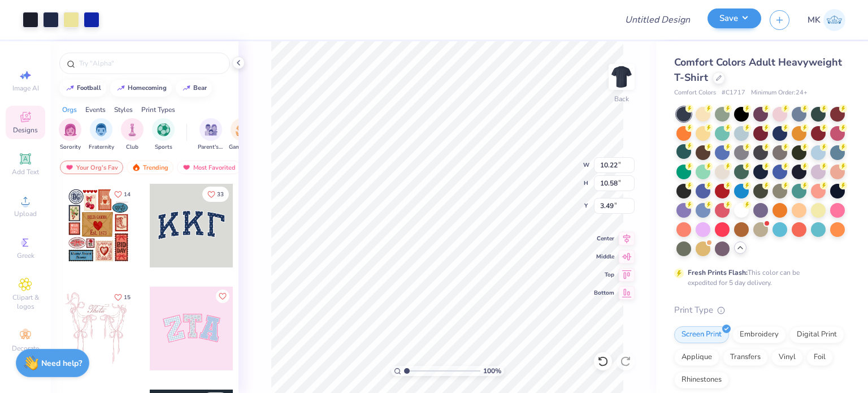 The image size is (868, 393). Describe the element at coordinates (657, 20) in the screenshot. I see `input: Untitled Design` at that location.